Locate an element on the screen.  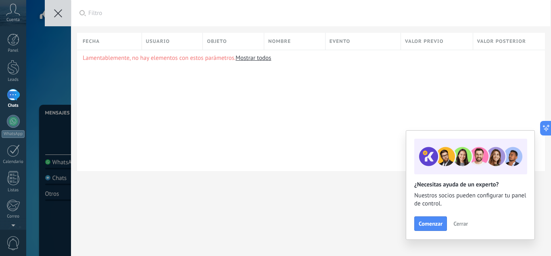
p: Lamentablemente, no hay elementos con estos parámetros. is located at coordinates (311, 58).